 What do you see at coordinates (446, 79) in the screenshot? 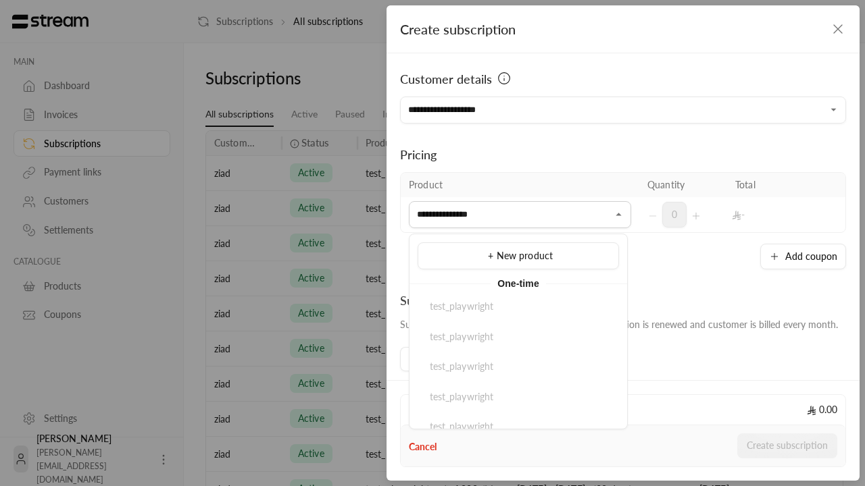
I see `span: Customer details` at bounding box center [446, 79].